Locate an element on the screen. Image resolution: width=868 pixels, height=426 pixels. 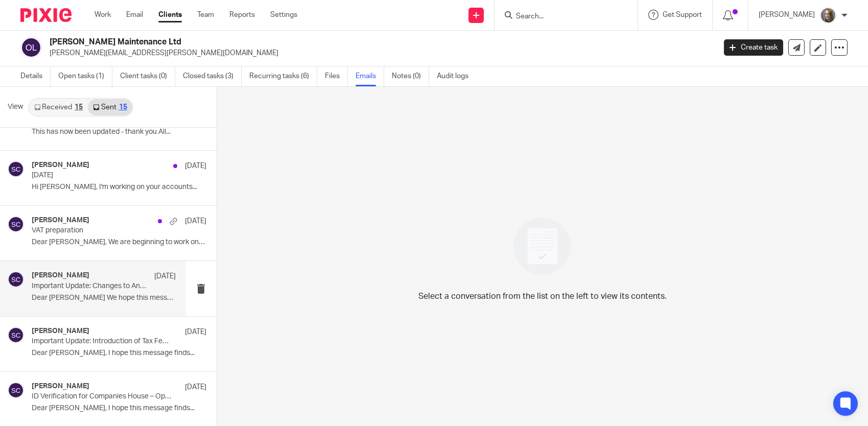
a: Create task is located at coordinates (754, 47).